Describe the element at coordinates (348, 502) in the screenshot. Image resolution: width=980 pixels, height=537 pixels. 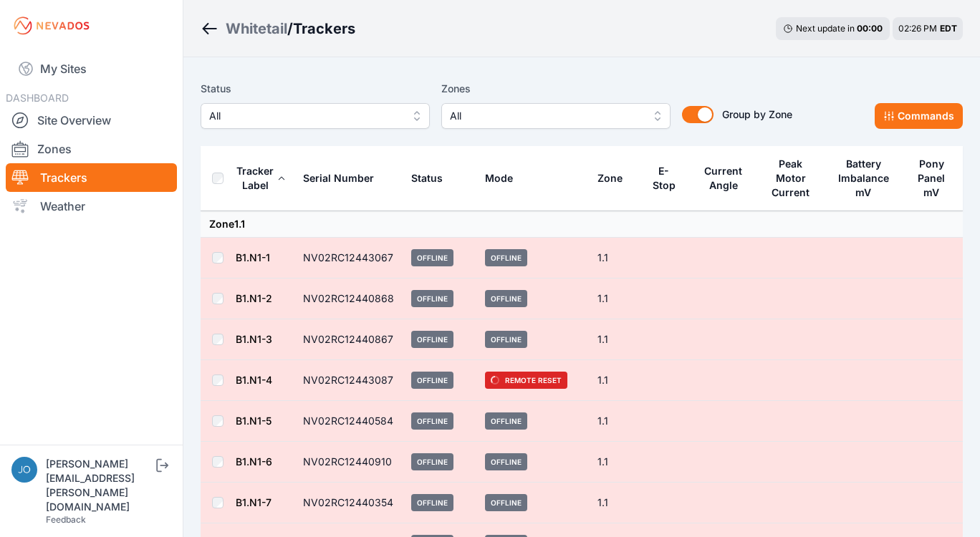
I see `td: NV02RC12440354` at that location.